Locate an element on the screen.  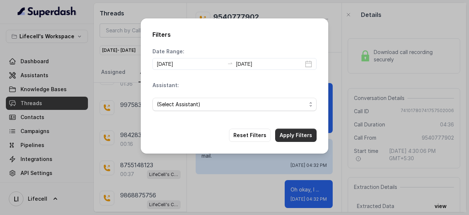
span: to is located at coordinates (230, 63).